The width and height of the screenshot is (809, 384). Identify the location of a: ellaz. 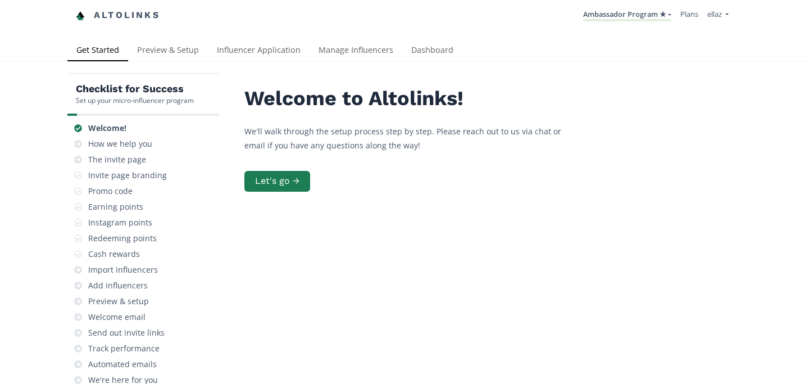
(718, 15).